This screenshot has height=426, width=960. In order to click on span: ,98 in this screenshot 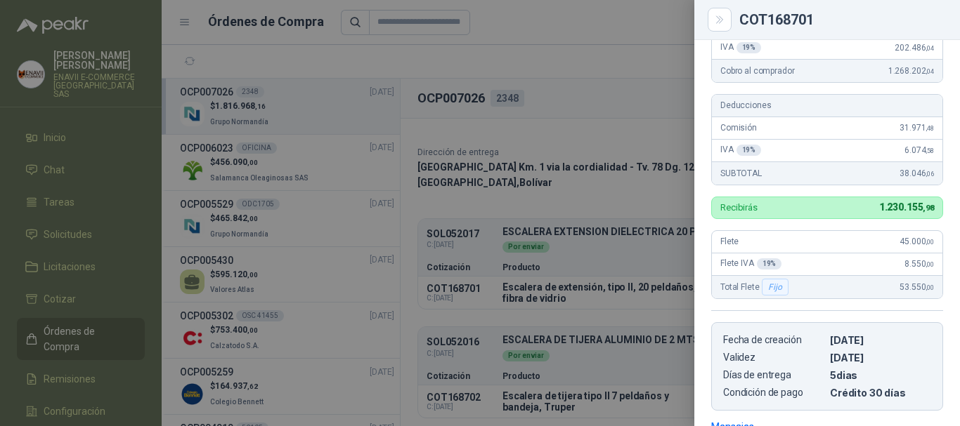, I will do `click(928, 208)`.